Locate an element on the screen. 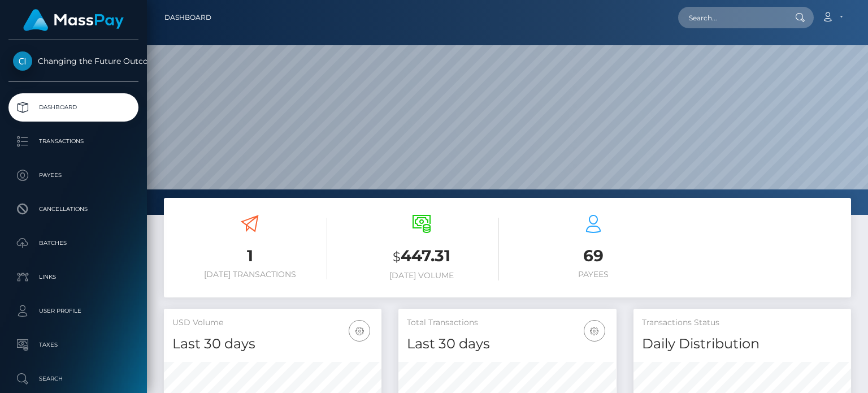  p: User Profile is located at coordinates (74, 311).